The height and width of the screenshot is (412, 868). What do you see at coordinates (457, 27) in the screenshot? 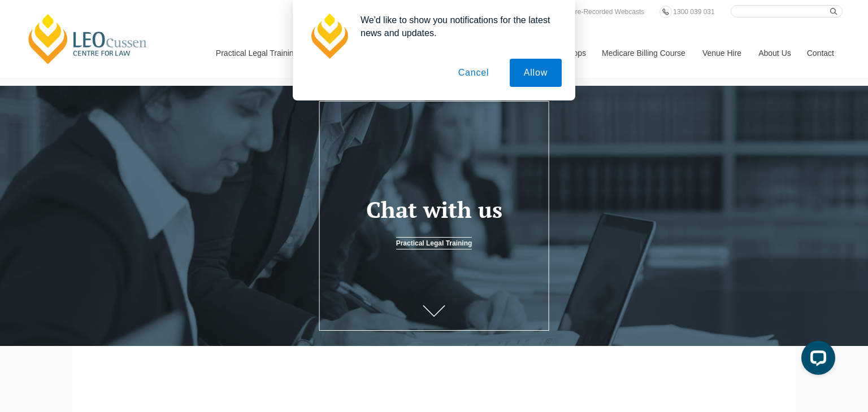
I see `div: We'd like to show you notifications for the latest news and updates.` at bounding box center [457, 27].